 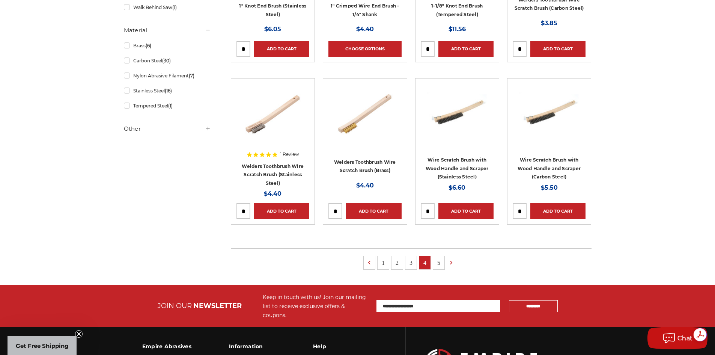 I want to click on span: (16), so click(x=168, y=90).